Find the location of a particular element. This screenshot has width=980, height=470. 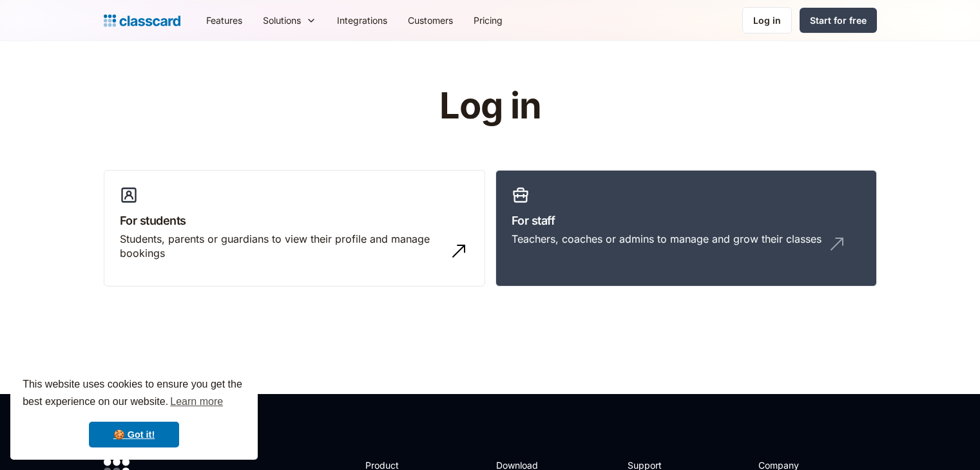

div: cookieconsent is located at coordinates (134, 412).